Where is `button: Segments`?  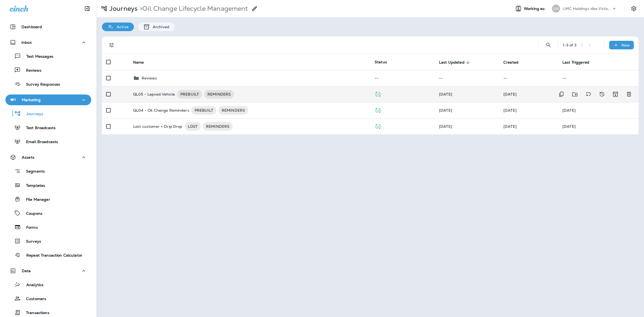
button: Segments is located at coordinates (48, 171).